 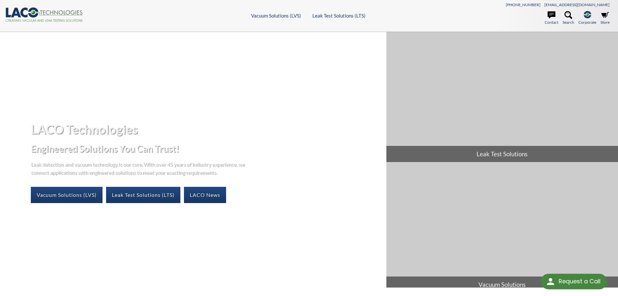 I want to click on a: Vacuum Solutions, so click(x=502, y=227).